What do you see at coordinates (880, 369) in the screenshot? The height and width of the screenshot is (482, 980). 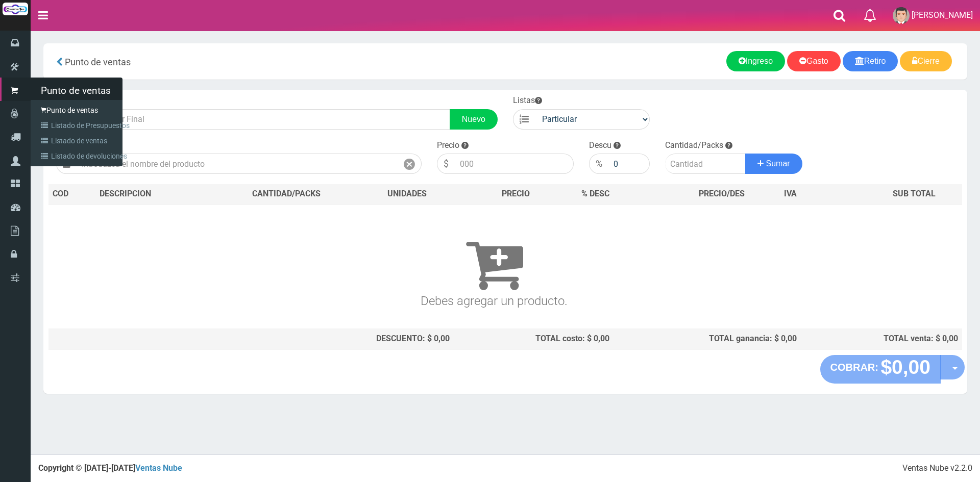 I see `button: COBRAR: $0,00` at bounding box center [880, 369].